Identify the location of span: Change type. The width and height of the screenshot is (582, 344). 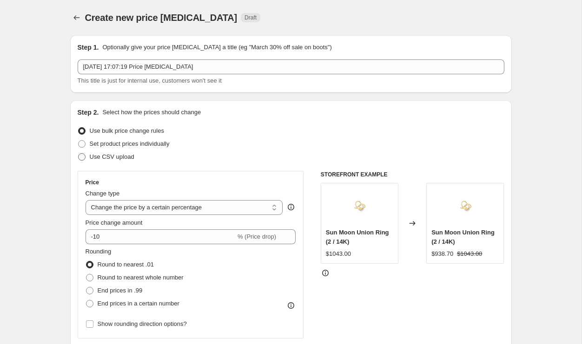
(103, 193).